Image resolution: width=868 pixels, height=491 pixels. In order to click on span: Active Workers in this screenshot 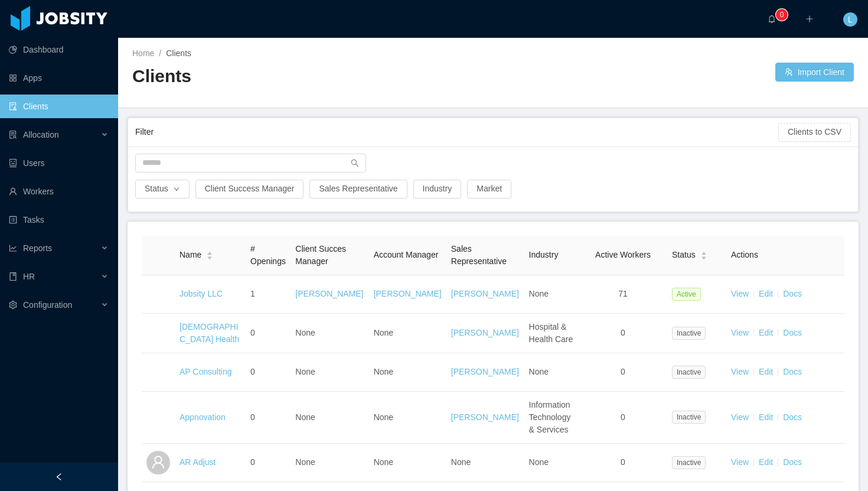, I will do `click(623, 255)`.